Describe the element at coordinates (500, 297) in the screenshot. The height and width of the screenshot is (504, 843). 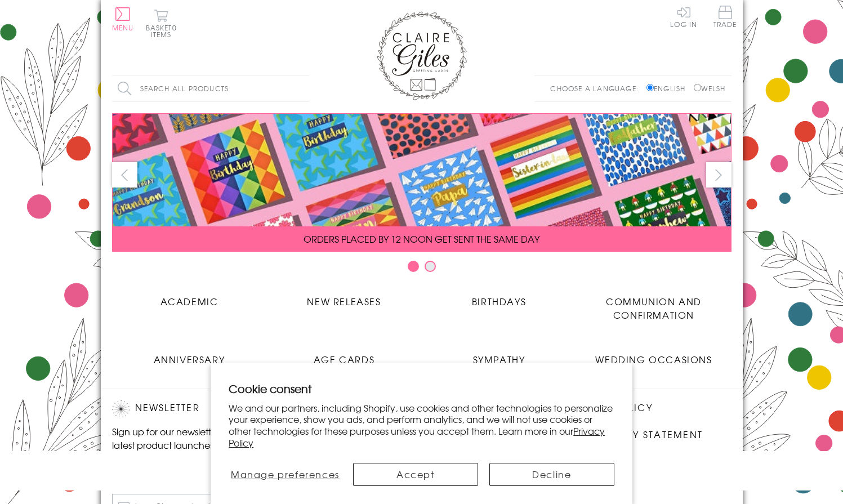
I see `a: Birthdays` at that location.